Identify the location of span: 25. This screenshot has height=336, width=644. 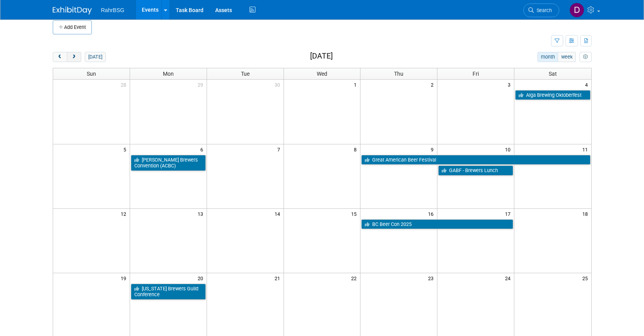
(586, 278).